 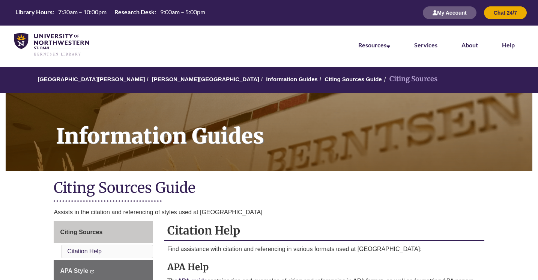 I want to click on a: Citing Sources, so click(x=103, y=232).